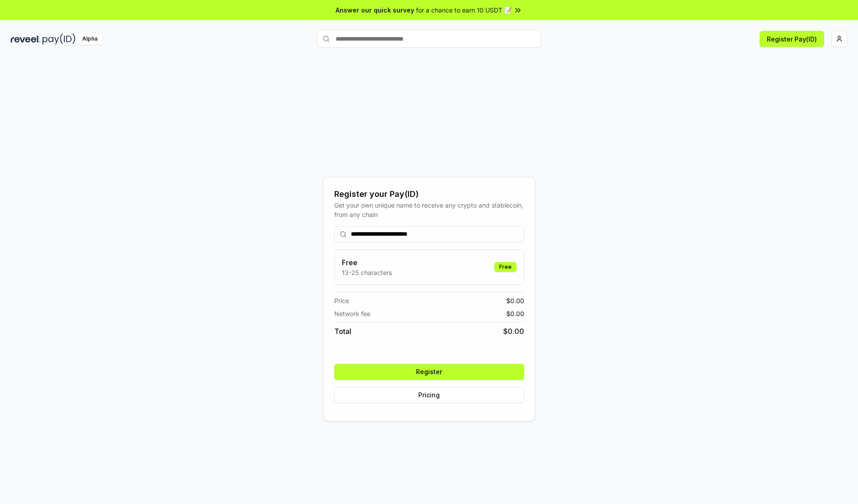 This screenshot has width=858, height=504. What do you see at coordinates (375, 10) in the screenshot?
I see `span: Answer our quick survey` at bounding box center [375, 10].